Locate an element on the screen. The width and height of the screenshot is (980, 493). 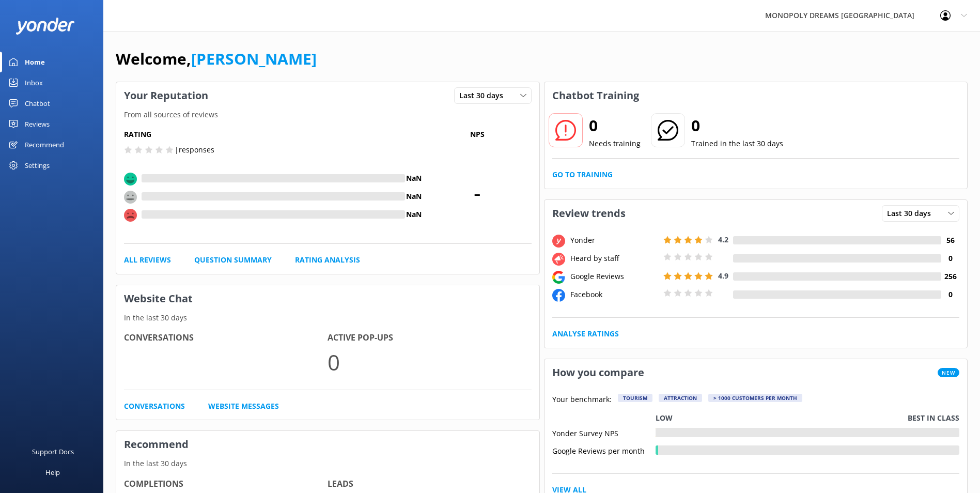
div: Support Docs is located at coordinates (53, 452).